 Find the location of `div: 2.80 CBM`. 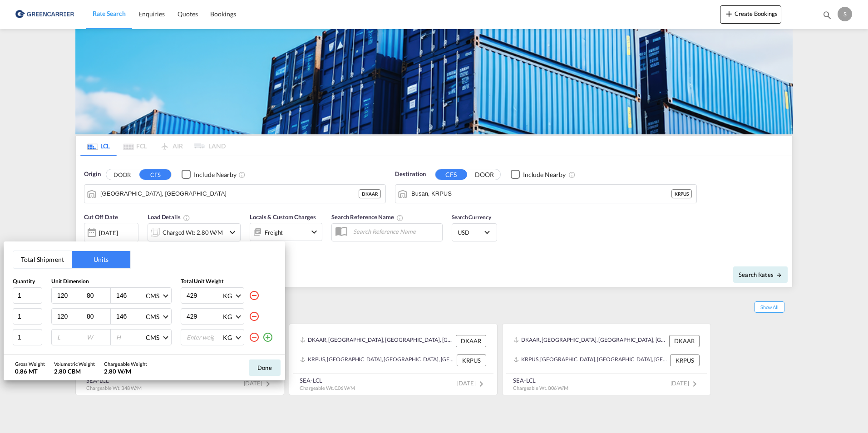

div: 2.80 CBM is located at coordinates (75, 372).